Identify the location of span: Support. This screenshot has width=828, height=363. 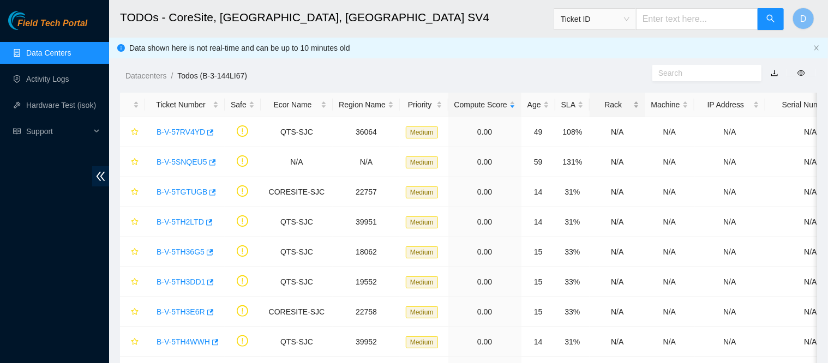
(58, 131).